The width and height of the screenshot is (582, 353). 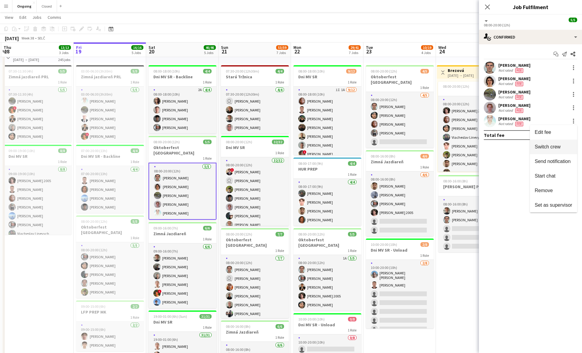 What do you see at coordinates (554, 147) in the screenshot?
I see `button: Switch crew` at bounding box center [554, 147].